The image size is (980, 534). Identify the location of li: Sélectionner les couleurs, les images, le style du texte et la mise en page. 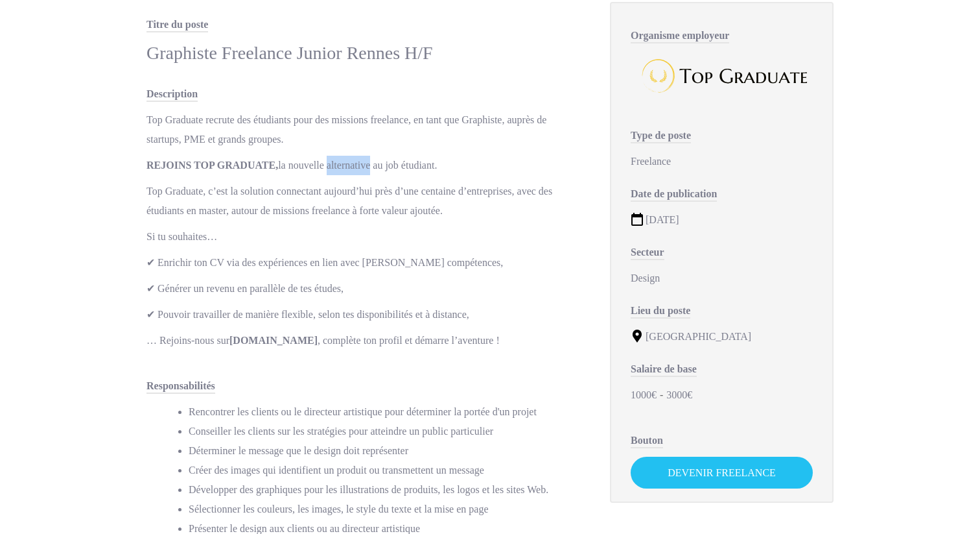
(386, 510).